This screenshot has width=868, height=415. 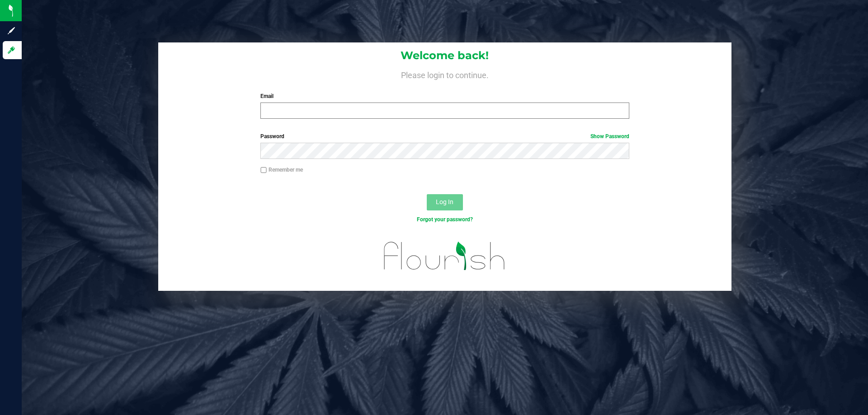 What do you see at coordinates (272, 136) in the screenshot?
I see `span: Password` at bounding box center [272, 136].